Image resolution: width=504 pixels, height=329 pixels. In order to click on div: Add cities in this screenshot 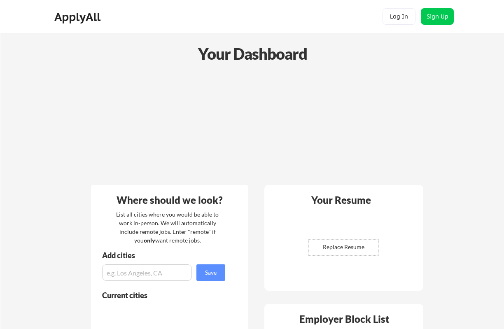, I will do `click(165, 255)`.